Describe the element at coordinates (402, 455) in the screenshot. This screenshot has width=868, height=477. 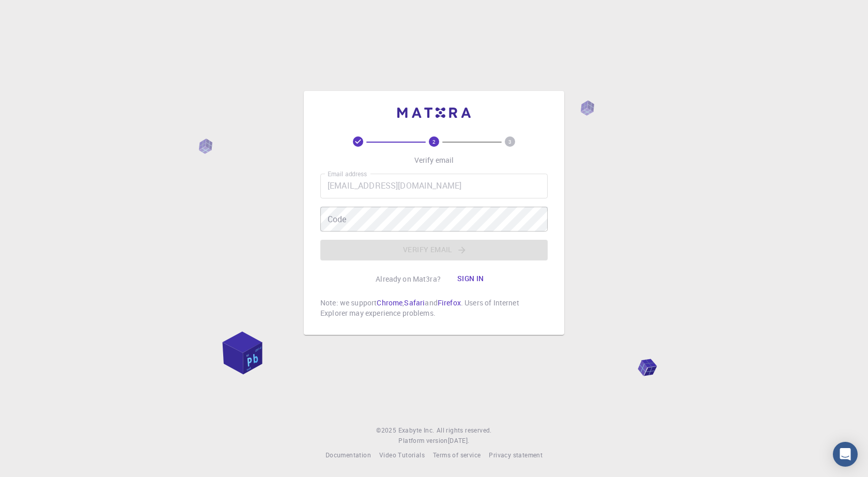
I see `a: Video Tutorials` at that location.